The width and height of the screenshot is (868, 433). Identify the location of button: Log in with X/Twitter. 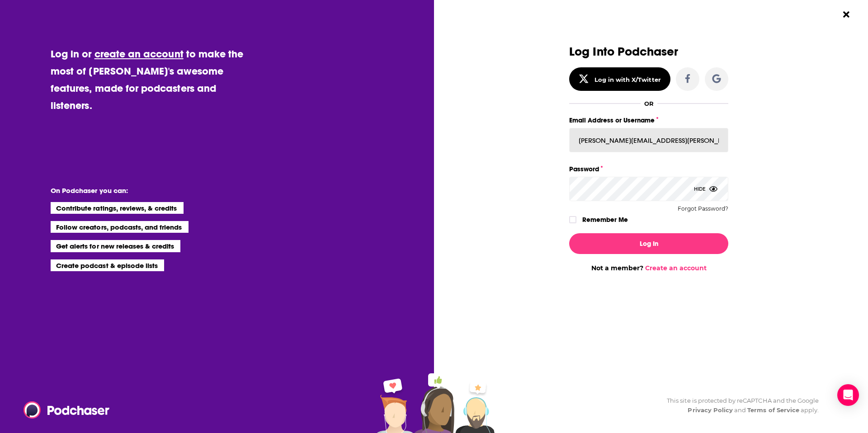
(619, 79).